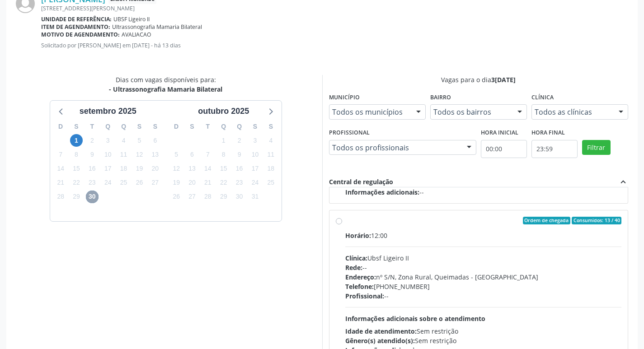  What do you see at coordinates (139, 140) in the screenshot?
I see `span: sexta-feira, 5 de setembro de 2025` at bounding box center [139, 140].